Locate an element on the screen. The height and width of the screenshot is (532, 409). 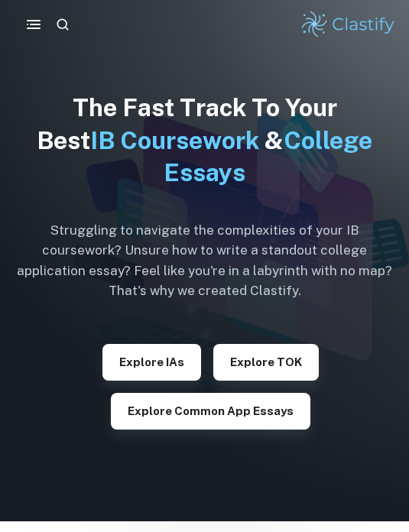
img: Clastify logo is located at coordinates (348, 25).